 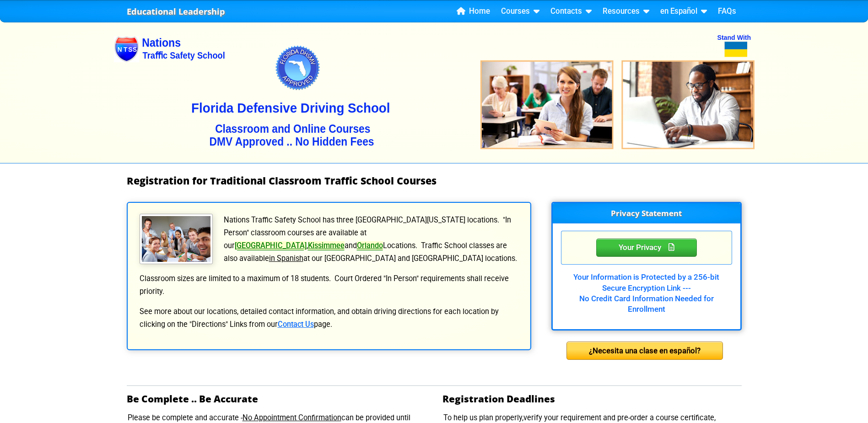 What do you see at coordinates (646, 289) in the screenshot?
I see `div: Your Information is Protected by a 256-bit Secure Encryption Link --- No Credit Card Information ...` at bounding box center [646, 289].